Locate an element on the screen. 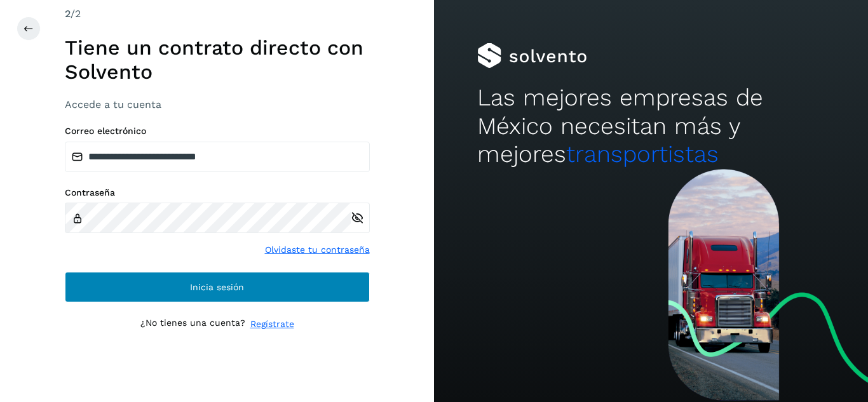 Image resolution: width=868 pixels, height=402 pixels. h2: Las mejores empresas de México necesitan más y mejores is located at coordinates (651, 126).